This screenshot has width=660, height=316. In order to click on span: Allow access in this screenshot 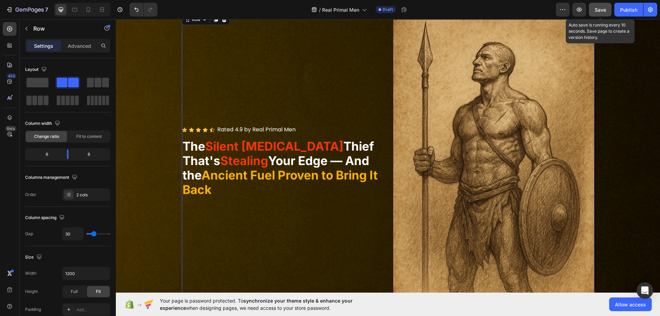, I will do `click(630, 304)`.